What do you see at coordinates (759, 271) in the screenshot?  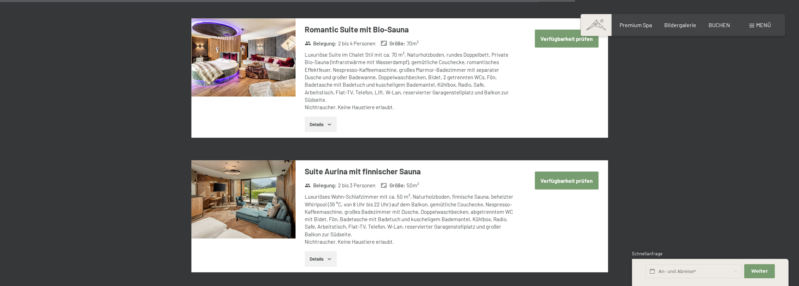 I see `span: Weiter` at bounding box center [759, 271].